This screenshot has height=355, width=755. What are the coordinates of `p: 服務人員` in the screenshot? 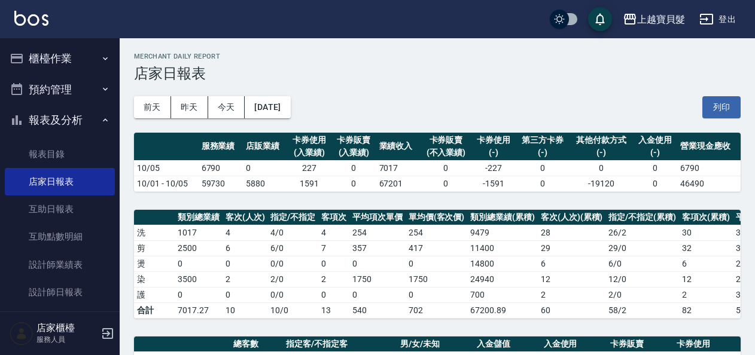 It's located at (67, 340).